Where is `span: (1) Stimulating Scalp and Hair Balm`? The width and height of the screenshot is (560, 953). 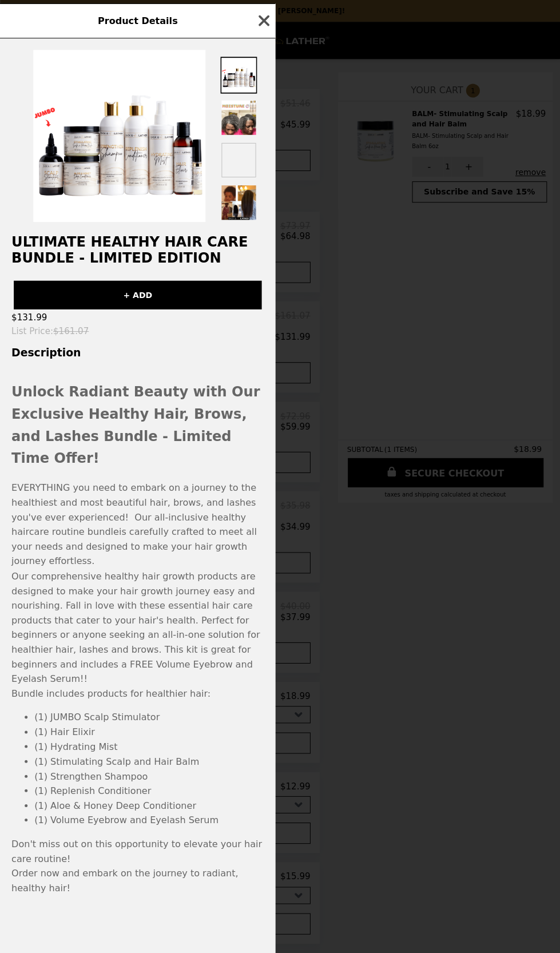
span: (1) Stimulating Scalp and Hair Balm is located at coordinates (117, 759).